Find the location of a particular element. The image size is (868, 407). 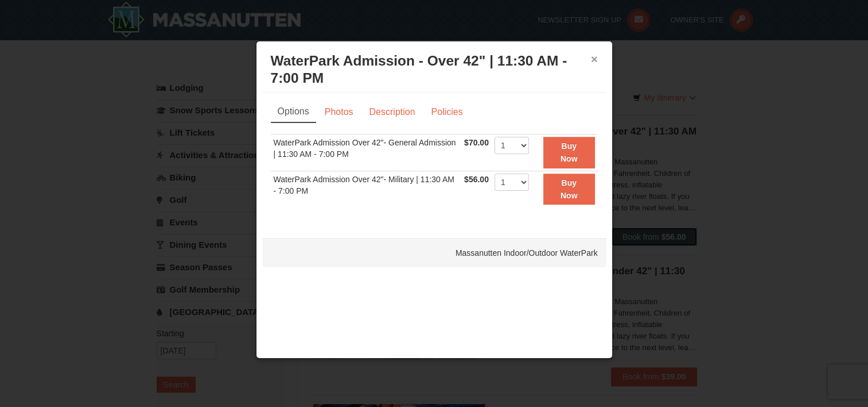

a: Policies is located at coordinates (446, 112).